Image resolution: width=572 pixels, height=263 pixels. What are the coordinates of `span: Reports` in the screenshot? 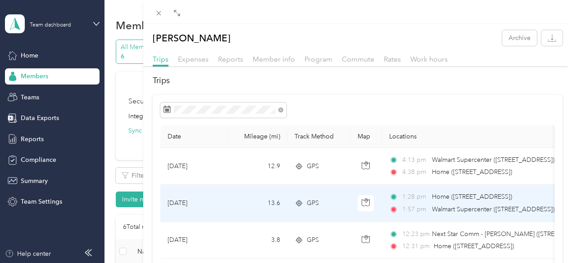 It's located at (231, 59).